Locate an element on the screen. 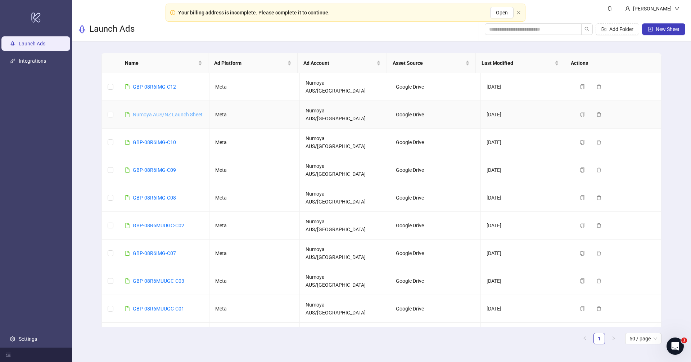 Image resolution: width=691 pixels, height=362 pixels. span: plus-square is located at coordinates (650, 29).